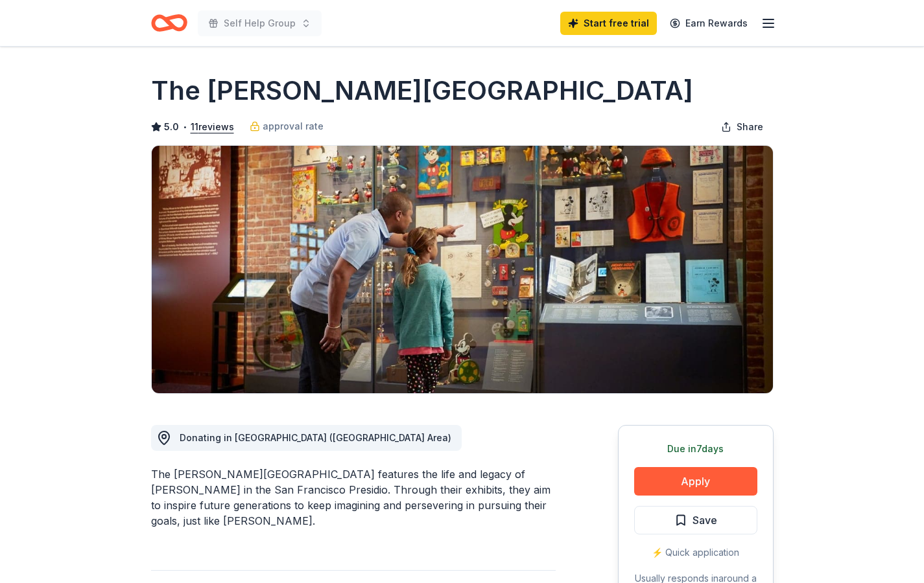 This screenshot has height=583, width=924. Describe the element at coordinates (709, 23) in the screenshot. I see `a: Earn Rewards` at that location.